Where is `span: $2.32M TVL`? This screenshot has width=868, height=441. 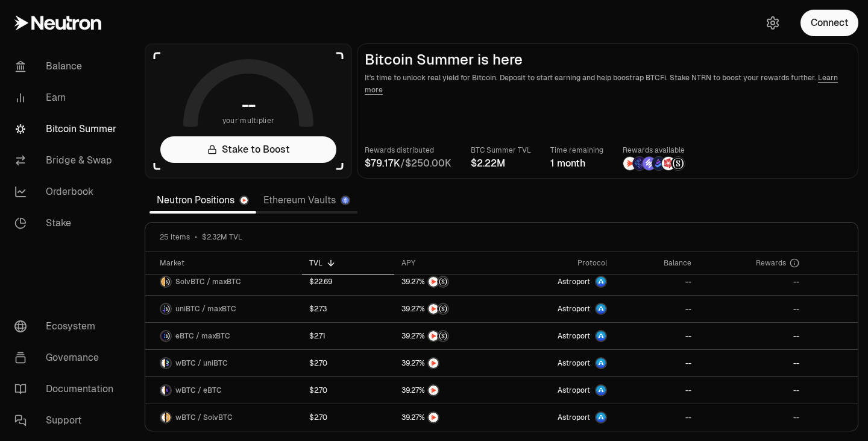 span: $2.32M TVL is located at coordinates (222, 237).